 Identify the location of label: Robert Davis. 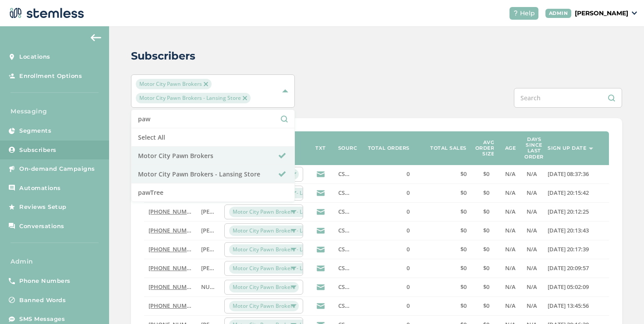
(208, 268).